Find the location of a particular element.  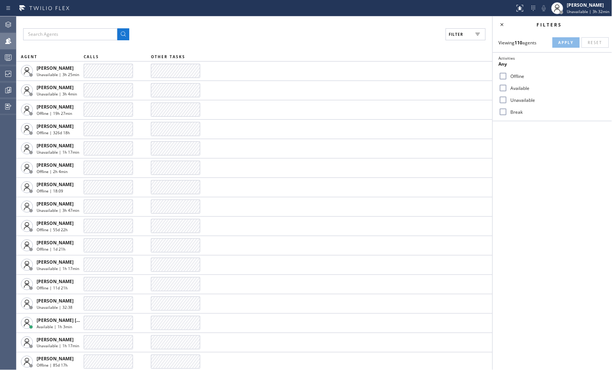

span: Unavailable | 32:38 is located at coordinates (55, 308).